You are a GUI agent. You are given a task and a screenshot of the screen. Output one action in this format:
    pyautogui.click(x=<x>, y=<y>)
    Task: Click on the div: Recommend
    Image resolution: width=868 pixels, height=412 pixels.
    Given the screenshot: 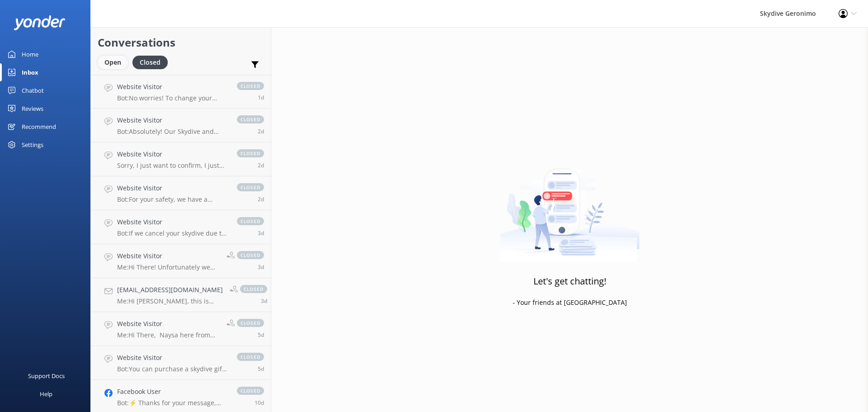 What is the action you would take?
    pyautogui.click(x=39, y=127)
    